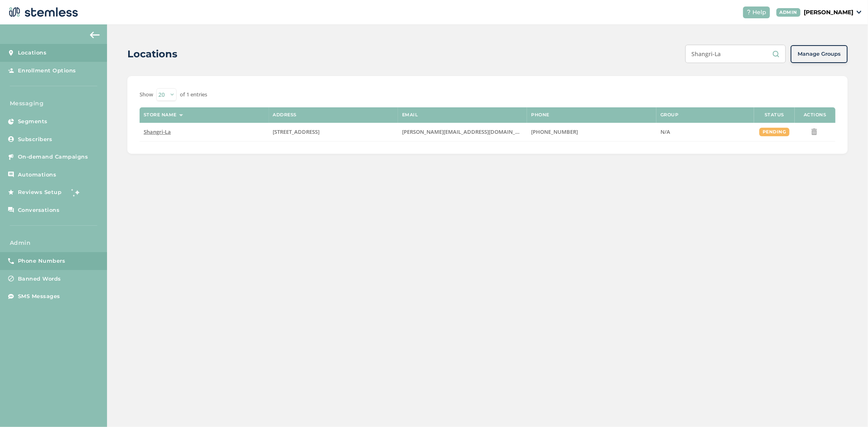 The width and height of the screenshot is (868, 427). What do you see at coordinates (760, 12) in the screenshot?
I see `span: Help` at bounding box center [760, 12].